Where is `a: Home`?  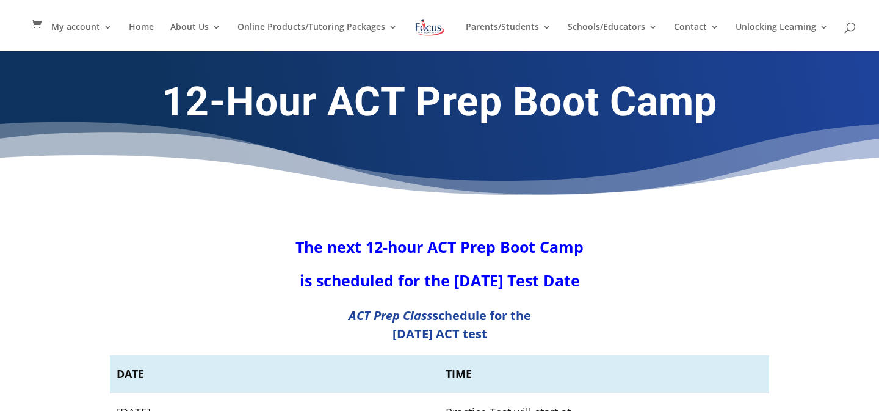 a: Home is located at coordinates (141, 37).